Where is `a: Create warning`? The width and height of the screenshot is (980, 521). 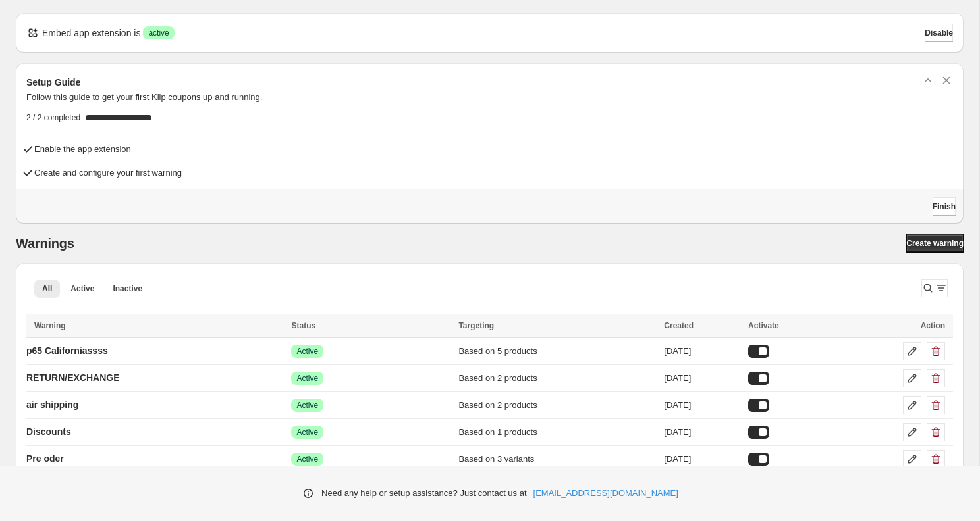
a: Create warning is located at coordinates (934, 243).